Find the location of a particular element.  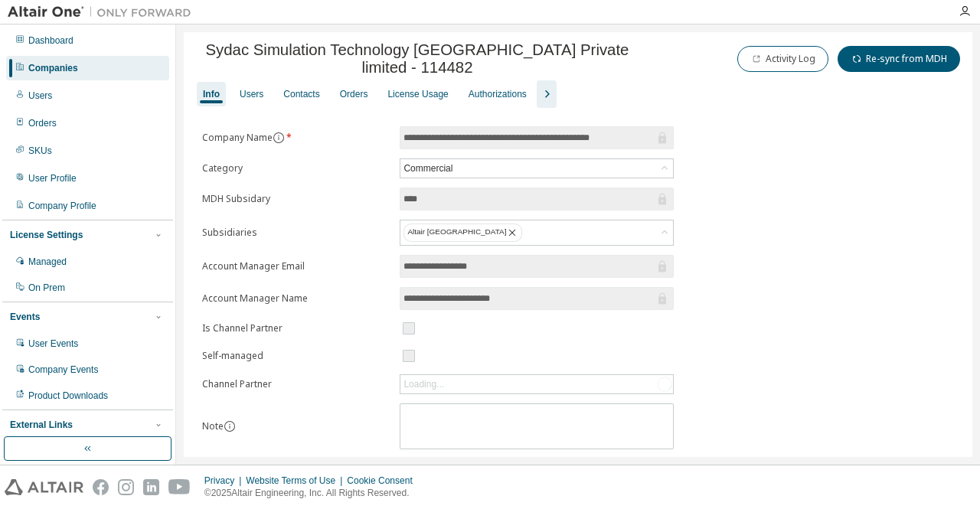

div: Managed is located at coordinates (48, 261).